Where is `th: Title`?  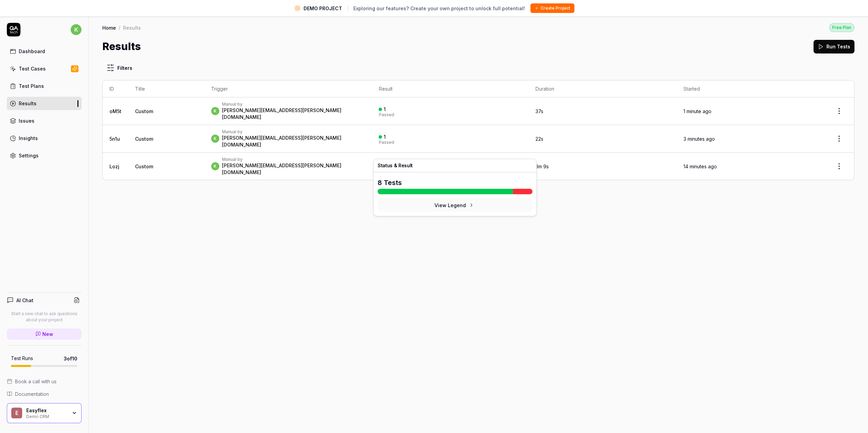 th: Title is located at coordinates (166, 89).